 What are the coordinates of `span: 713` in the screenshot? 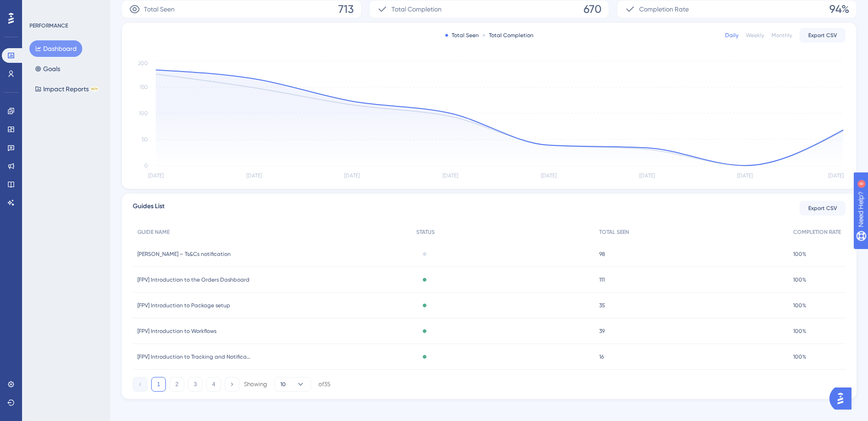 It's located at (346, 9).